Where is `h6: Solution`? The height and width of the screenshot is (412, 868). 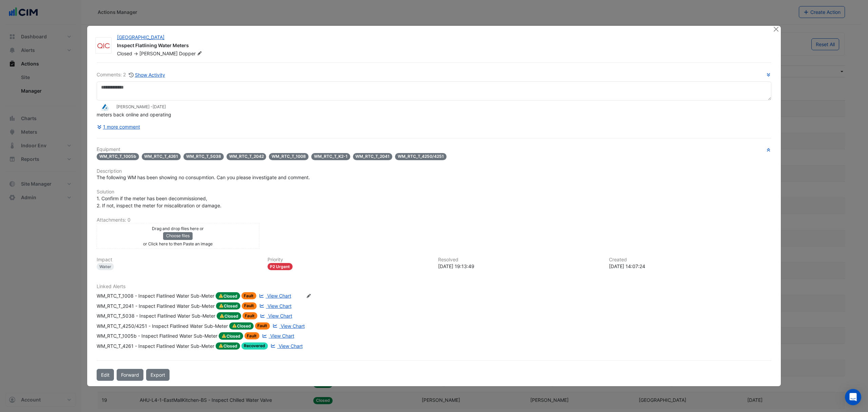 h6: Solution is located at coordinates (434, 192).